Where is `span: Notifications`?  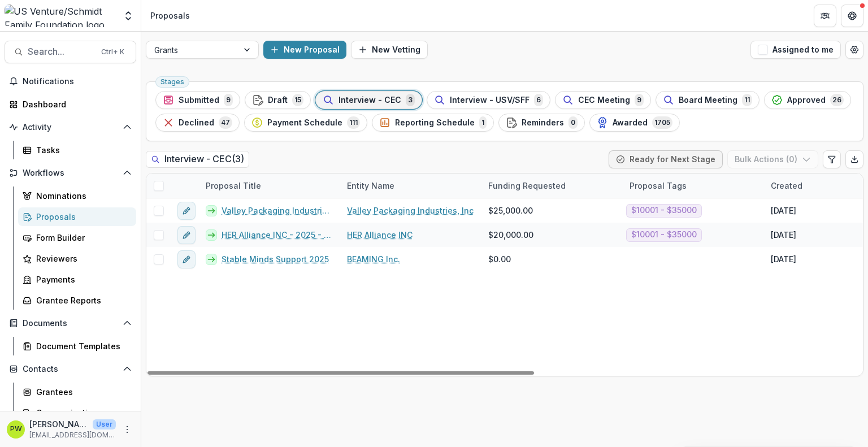
span: Notifications is located at coordinates (76, 81).